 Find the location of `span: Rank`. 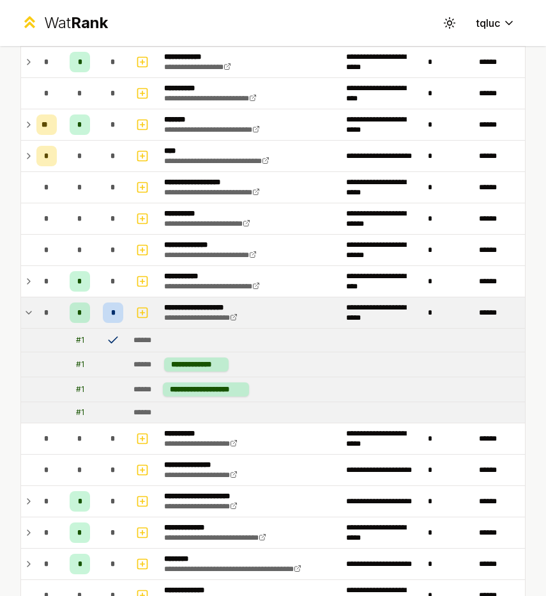

span: Rank is located at coordinates (89, 22).